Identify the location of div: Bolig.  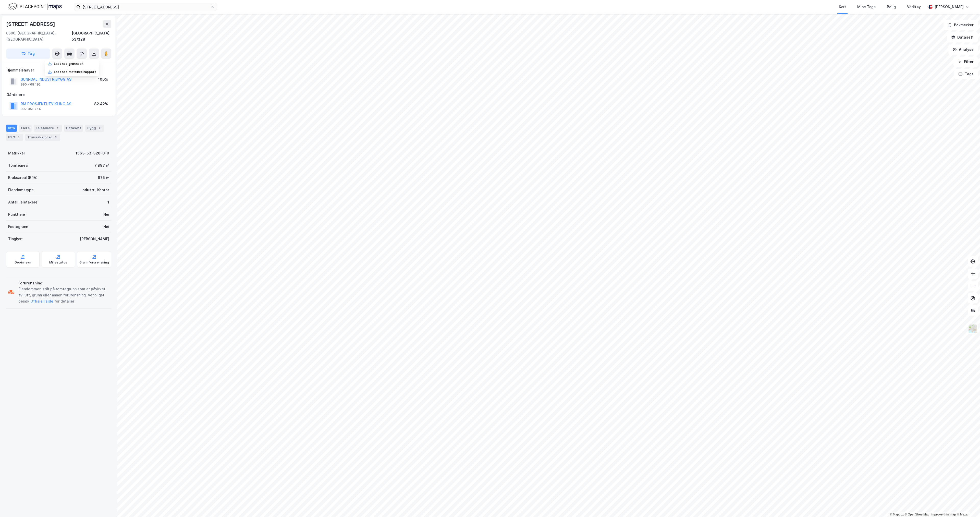
(891, 7).